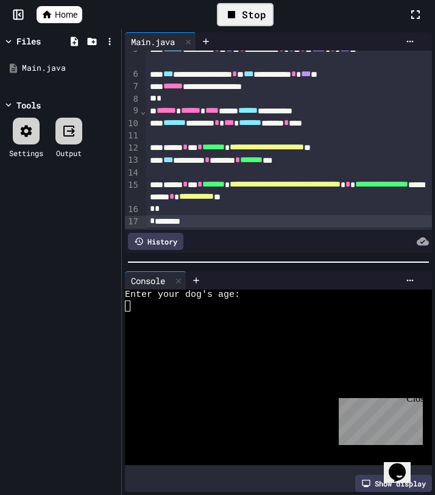 This screenshot has width=435, height=495. I want to click on div: Chat with us now!Close, so click(45, 41).